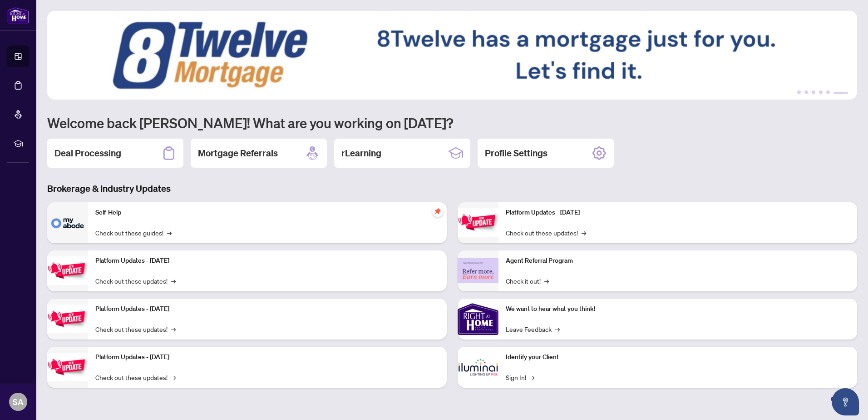 This screenshot has width=868, height=420. Describe the element at coordinates (19, 15) in the screenshot. I see `img: logo` at that location.